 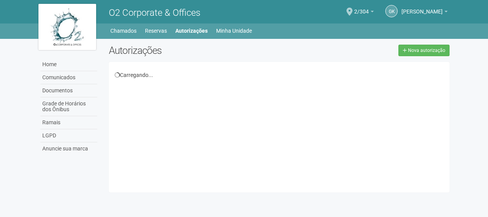 I want to click on a: Anuncie sua marca, so click(x=69, y=148).